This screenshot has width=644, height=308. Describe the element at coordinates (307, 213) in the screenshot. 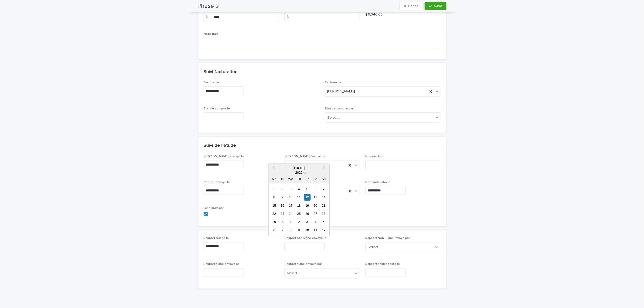

I see `div: Choose Friday, 26 September 2025` at that location.